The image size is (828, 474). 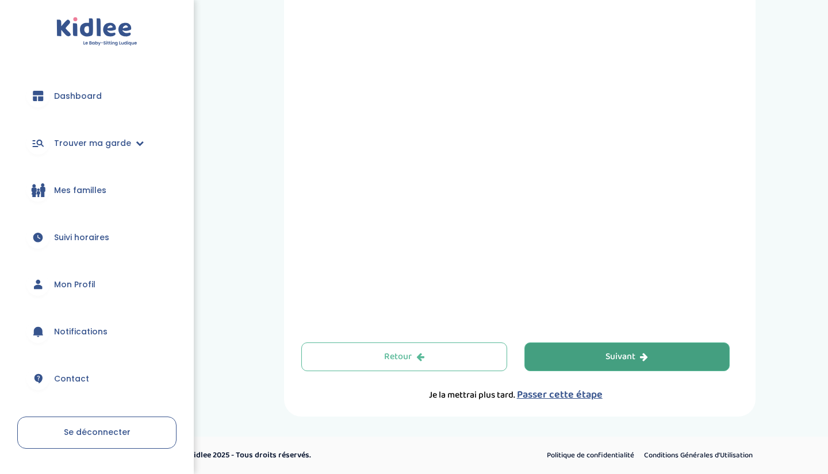 What do you see at coordinates (80, 190) in the screenshot?
I see `span: Mes familles` at bounding box center [80, 190].